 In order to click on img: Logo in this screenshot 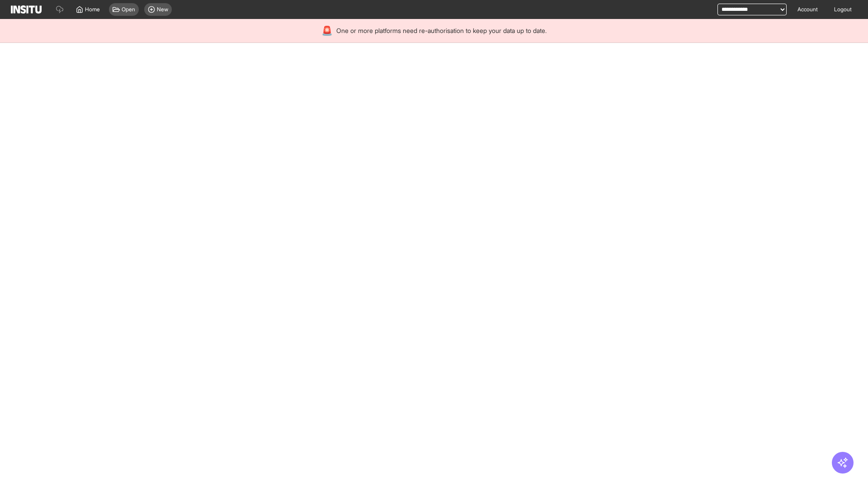, I will do `click(26, 10)`.